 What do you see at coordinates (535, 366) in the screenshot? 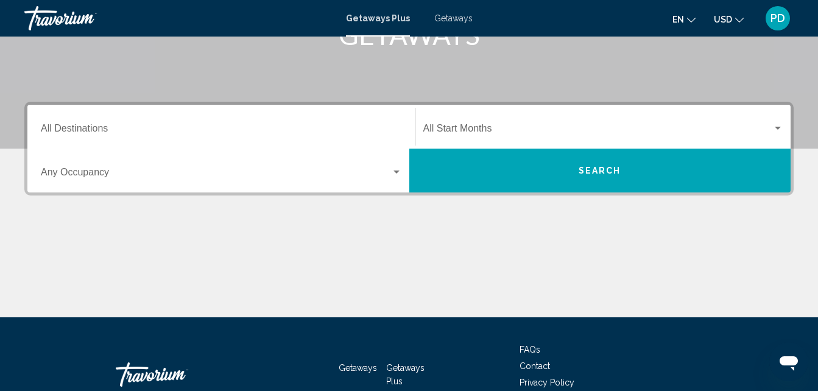
I see `span: Contact` at bounding box center [535, 366].